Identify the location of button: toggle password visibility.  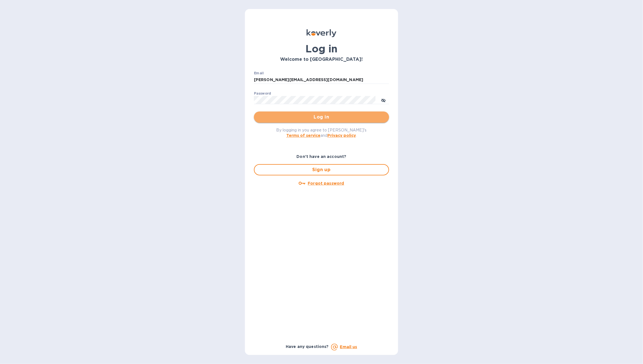
(383, 100).